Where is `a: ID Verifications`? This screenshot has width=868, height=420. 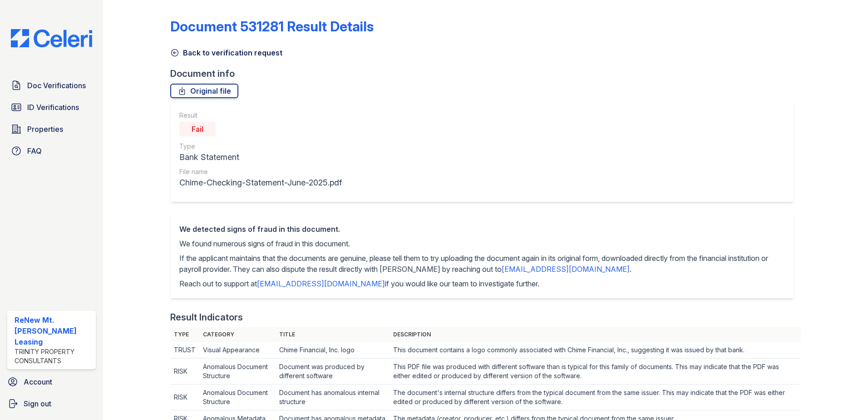
a: ID Verifications is located at coordinates (51, 107).